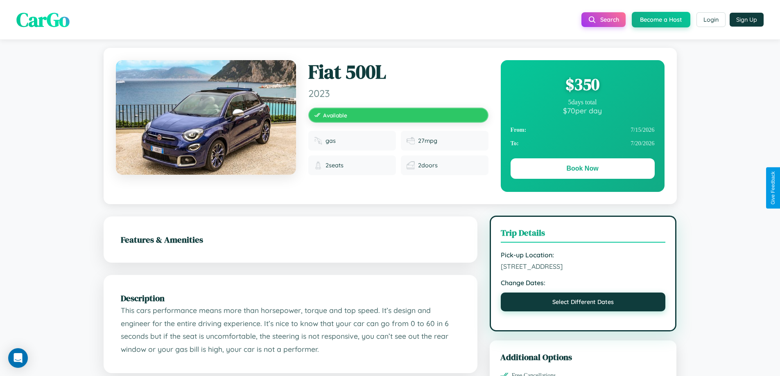  I want to click on div: 7 / 15 / 2026, so click(583, 130).